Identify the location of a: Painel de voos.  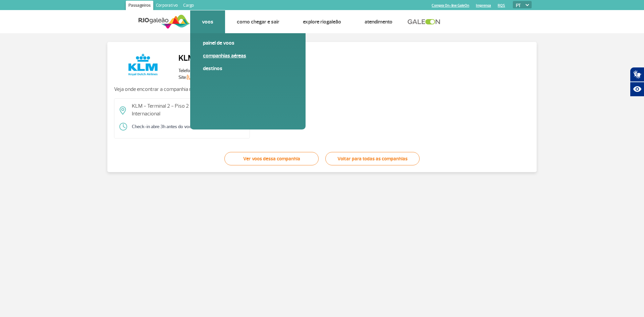
(248, 43).